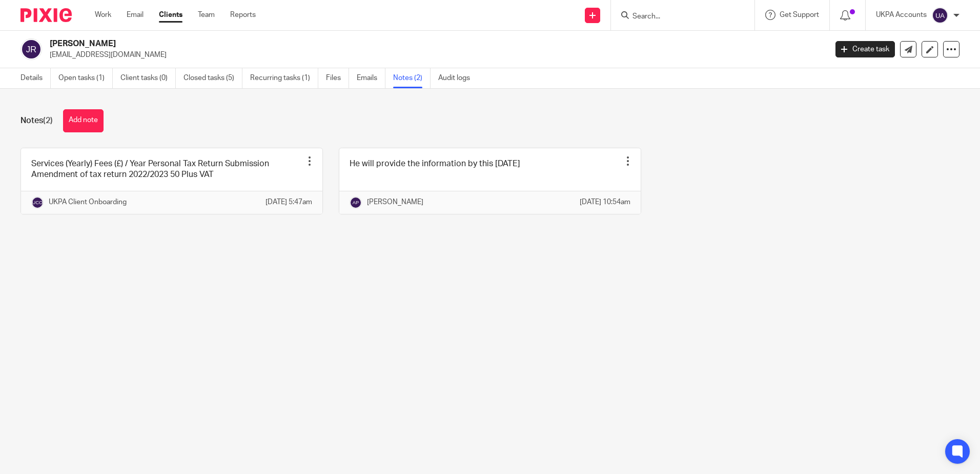 The height and width of the screenshot is (474, 980). Describe the element at coordinates (206, 15) in the screenshot. I see `a: Team` at that location.